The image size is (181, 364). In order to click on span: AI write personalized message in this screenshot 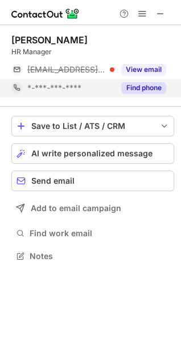, I will do `click(92, 153)`.